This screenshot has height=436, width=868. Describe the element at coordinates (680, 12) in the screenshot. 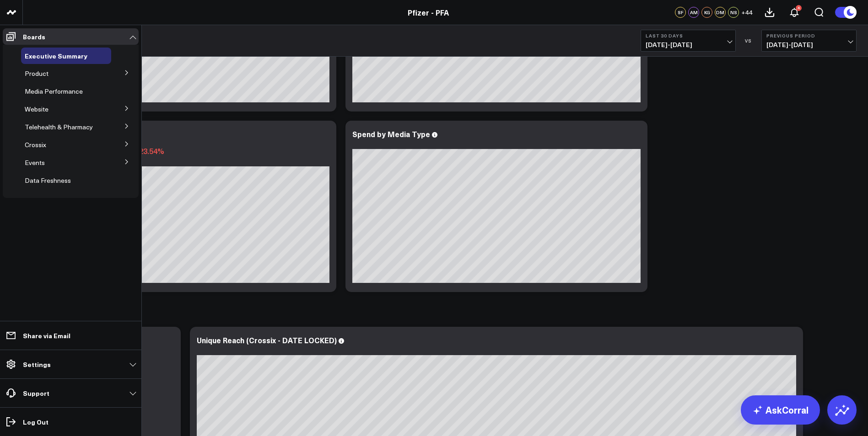

I see `div: SF` at that location.